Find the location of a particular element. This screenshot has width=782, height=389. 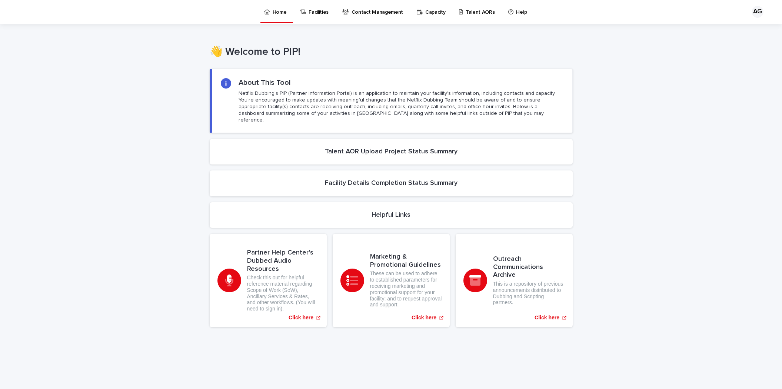

h2: Facility Details Completion Status Summary is located at coordinates (391, 183).